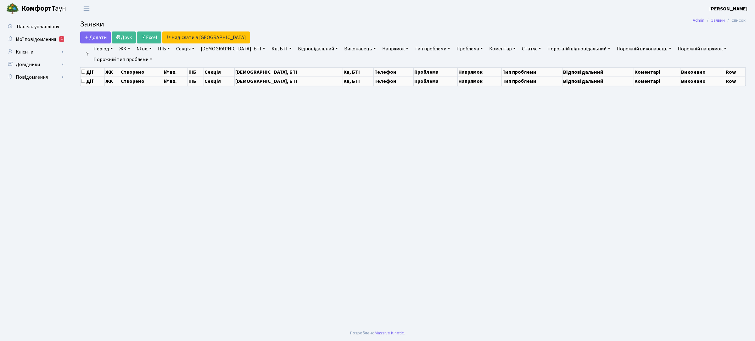 This screenshot has width=755, height=341. Describe the element at coordinates (38, 27) in the screenshot. I see `span: Панель управління` at that location.